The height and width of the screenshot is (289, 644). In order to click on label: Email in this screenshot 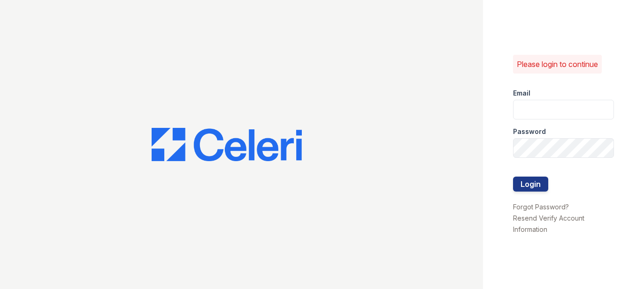, I will do `click(521, 93)`.